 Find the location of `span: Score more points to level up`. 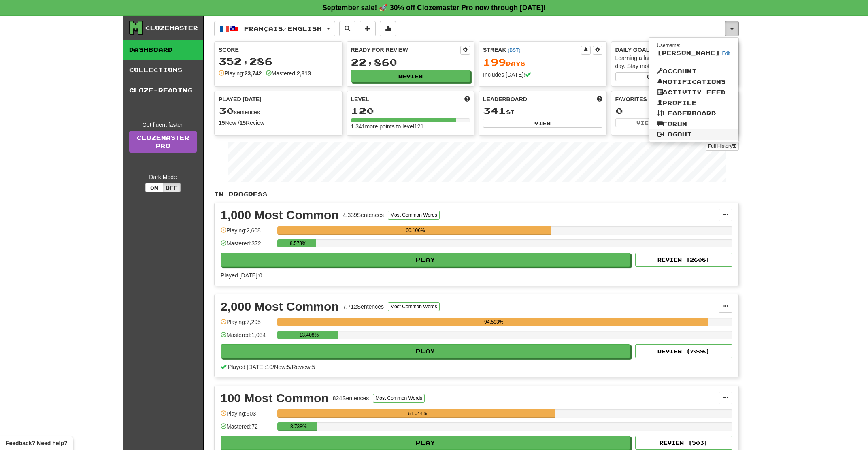

span: Score more points to level up is located at coordinates (467, 99).